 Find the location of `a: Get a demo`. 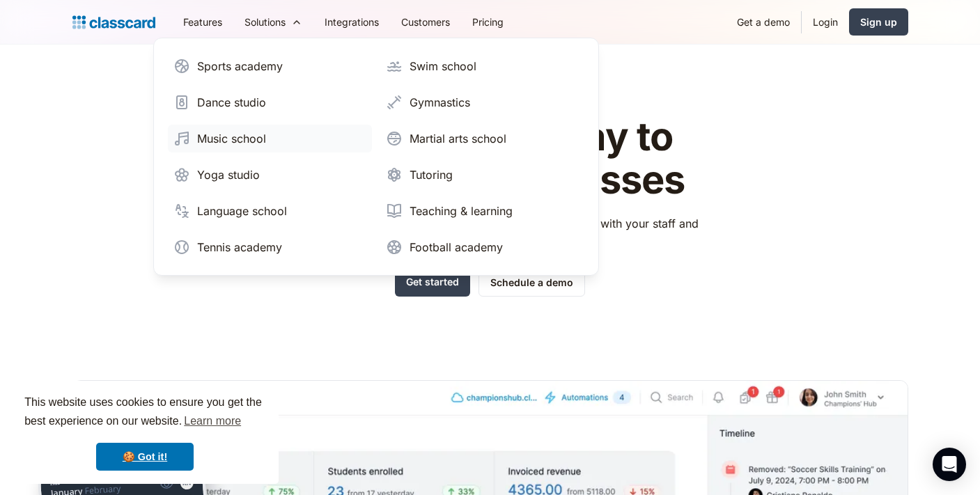

a: Get a demo is located at coordinates (763, 21).